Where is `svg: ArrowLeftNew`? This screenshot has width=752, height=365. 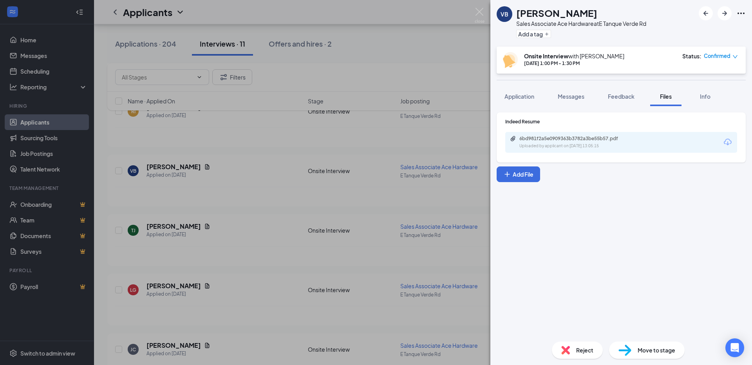 svg: ArrowLeftNew is located at coordinates (706, 13).